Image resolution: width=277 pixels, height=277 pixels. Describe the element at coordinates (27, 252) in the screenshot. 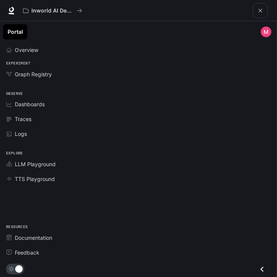

I see `span: Feedback` at that location.